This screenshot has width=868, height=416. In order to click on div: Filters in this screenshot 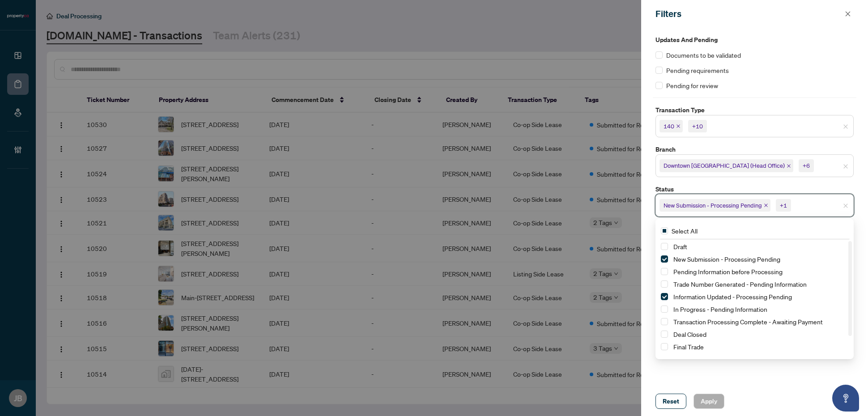, I will do `click(748, 14)`.